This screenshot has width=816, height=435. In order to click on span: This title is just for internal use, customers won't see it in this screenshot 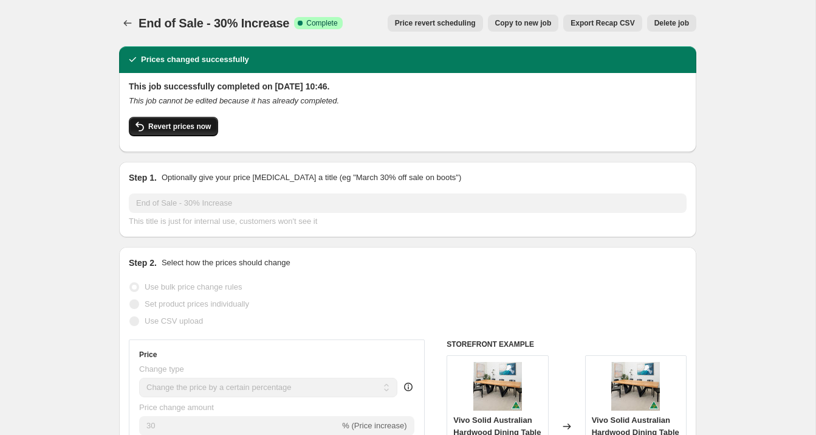, I will do `click(223, 221)`.